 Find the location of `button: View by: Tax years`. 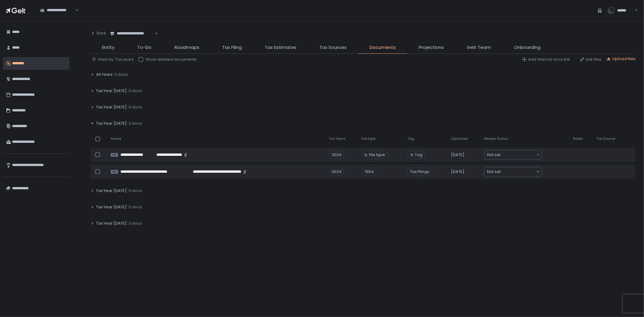

button: View by: Tax years is located at coordinates (112, 59).